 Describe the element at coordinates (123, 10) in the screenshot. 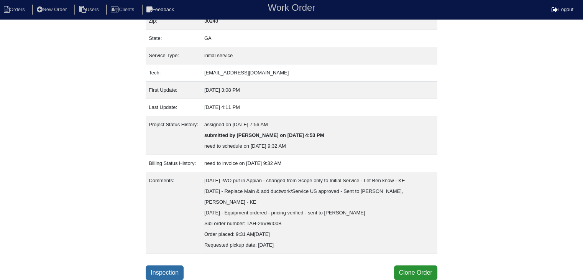

I see `li: Clients` at that location.